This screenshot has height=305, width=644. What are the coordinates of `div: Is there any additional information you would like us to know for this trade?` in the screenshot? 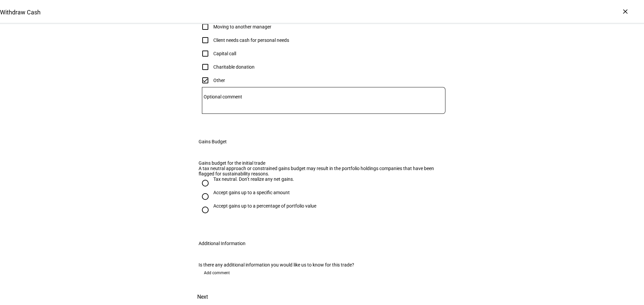 It's located at (322, 265).